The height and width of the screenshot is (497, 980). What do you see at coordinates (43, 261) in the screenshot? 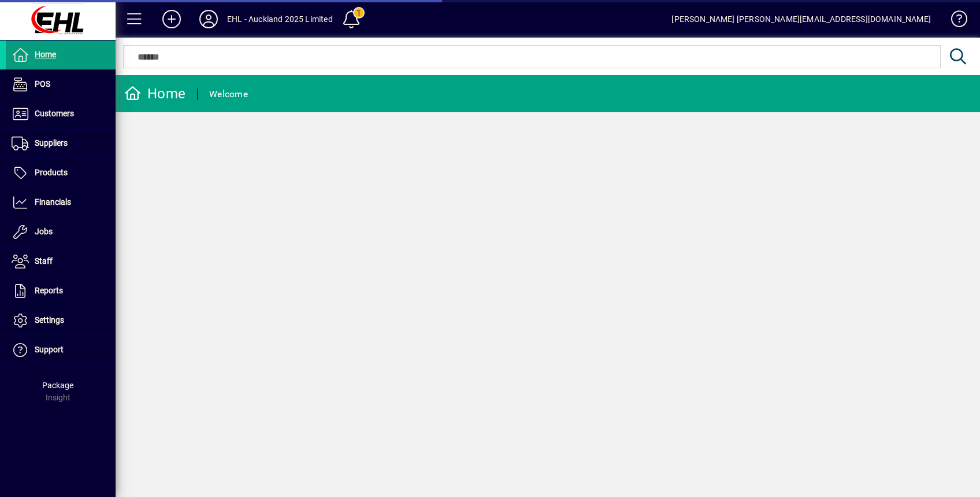
I see `span: Staff` at bounding box center [43, 261].